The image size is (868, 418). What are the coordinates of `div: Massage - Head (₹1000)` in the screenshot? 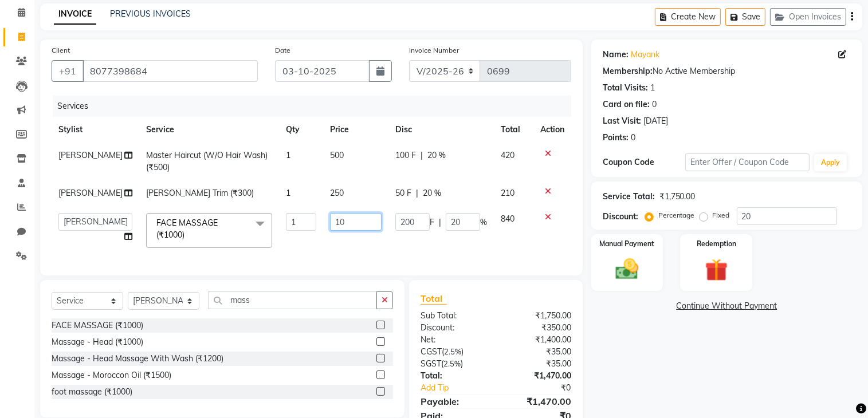 It's located at (98, 343).